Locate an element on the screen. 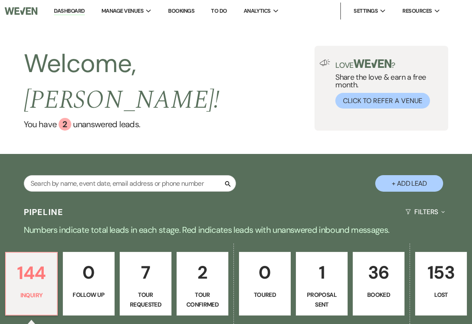  a: Dashboard is located at coordinates (69, 11).